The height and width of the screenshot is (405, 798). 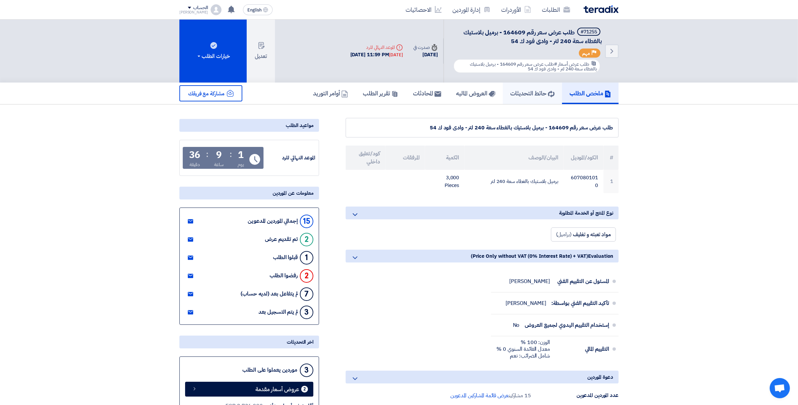 What do you see at coordinates (255, 10) in the screenshot?
I see `span: English` at bounding box center [255, 10].